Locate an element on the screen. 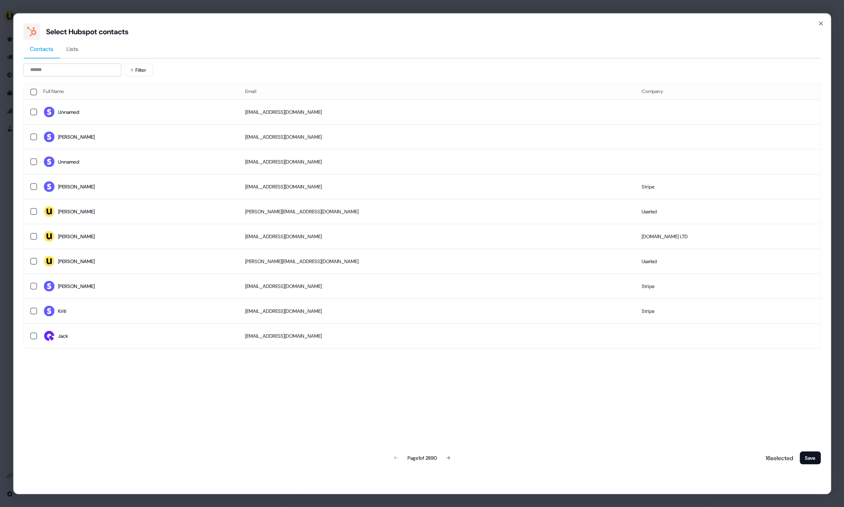 The height and width of the screenshot is (507, 844). div: Kriti is located at coordinates (62, 311).